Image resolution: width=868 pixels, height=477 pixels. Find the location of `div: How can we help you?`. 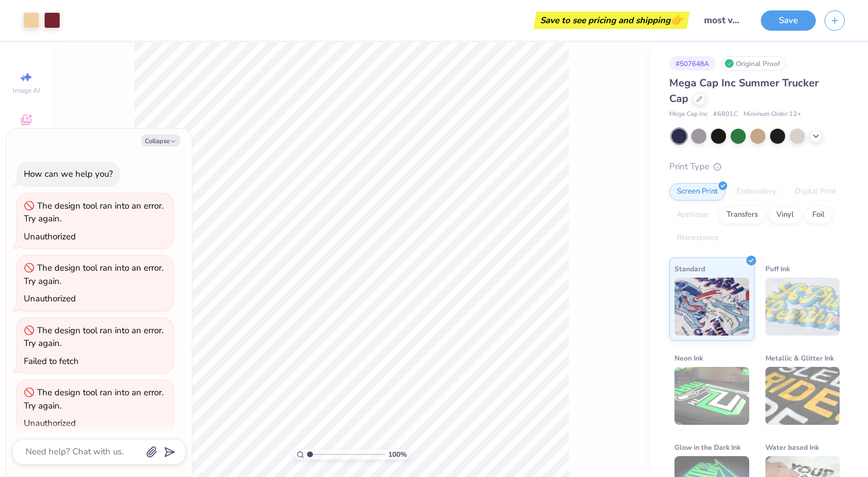

div: How can we help you? is located at coordinates (68, 174).